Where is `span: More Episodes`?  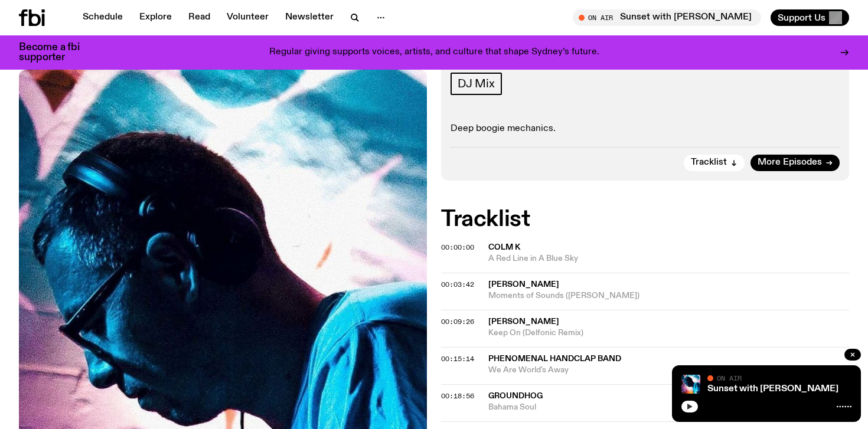 span: More Episodes is located at coordinates (789, 162).